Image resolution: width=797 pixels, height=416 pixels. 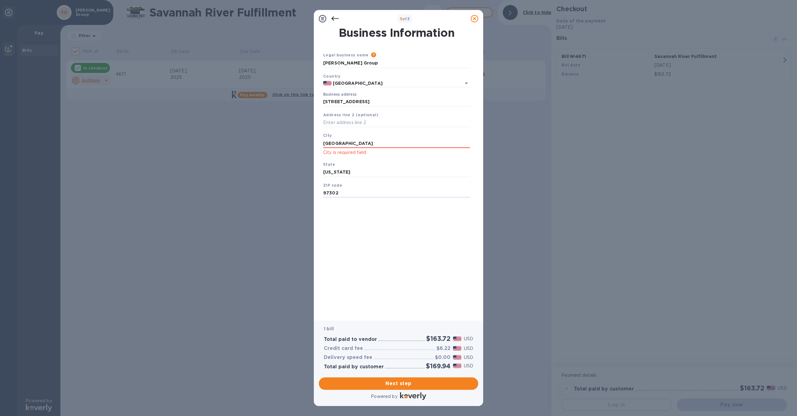 What do you see at coordinates (398, 383) in the screenshot?
I see `button: Next step` at bounding box center [398, 383].